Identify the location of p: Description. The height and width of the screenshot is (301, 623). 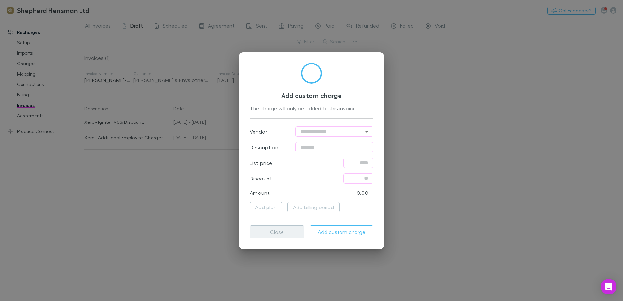
(264, 147).